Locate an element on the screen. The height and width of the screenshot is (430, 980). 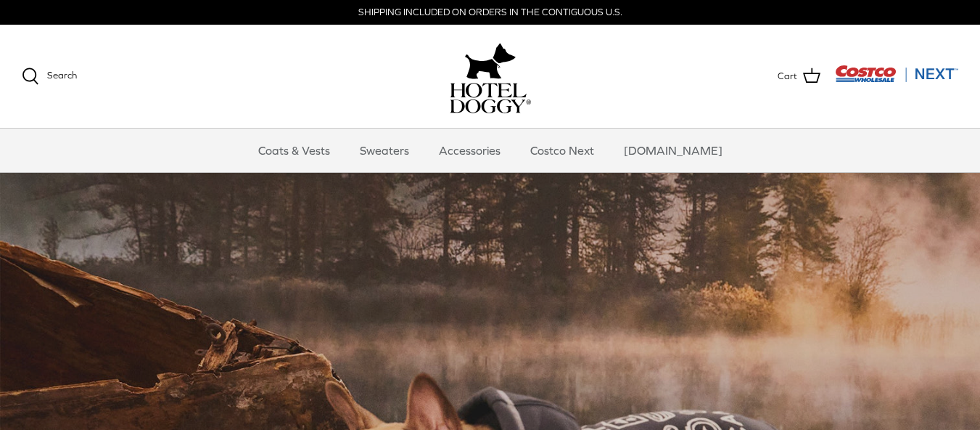
img: Costco Next is located at coordinates (896, 74).